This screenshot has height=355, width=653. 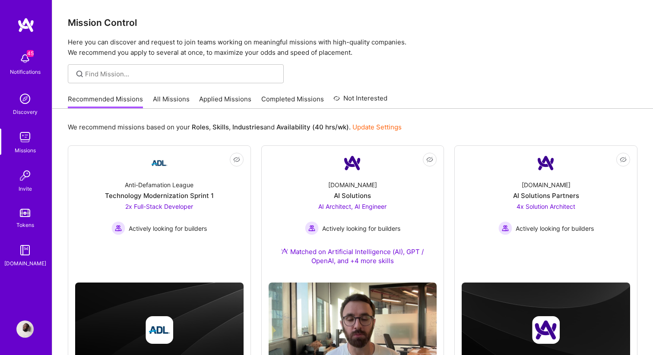 What do you see at coordinates (200, 127) in the screenshot?
I see `b: Roles` at bounding box center [200, 127].